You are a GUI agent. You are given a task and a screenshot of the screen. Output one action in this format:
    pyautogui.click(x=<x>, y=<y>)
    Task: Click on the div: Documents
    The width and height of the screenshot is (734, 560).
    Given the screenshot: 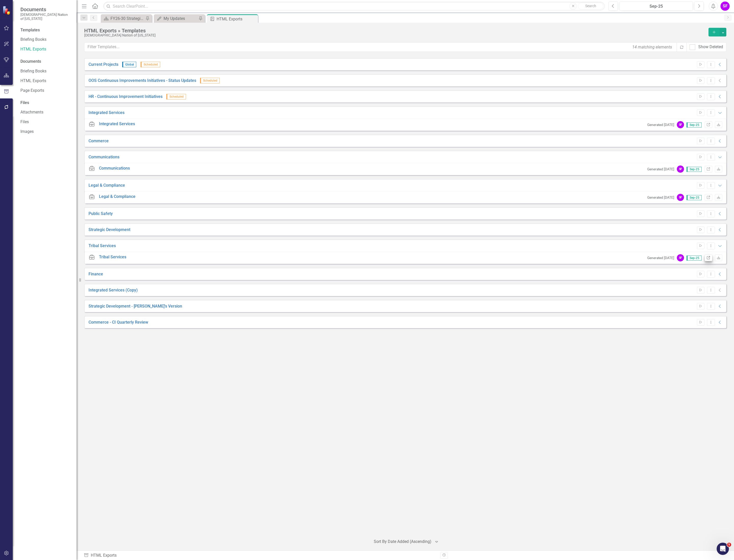 What is the action you would take?
    pyautogui.click(x=46, y=61)
    